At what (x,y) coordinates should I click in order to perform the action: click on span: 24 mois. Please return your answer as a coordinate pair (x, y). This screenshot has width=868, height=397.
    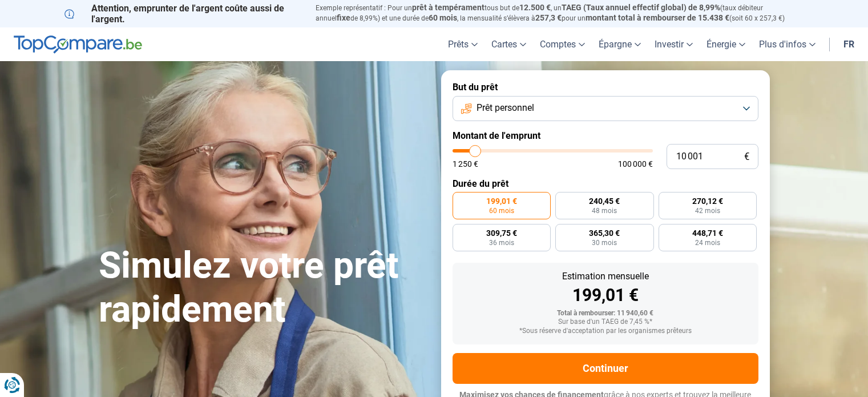
    Looking at the image, I should click on (708, 243).